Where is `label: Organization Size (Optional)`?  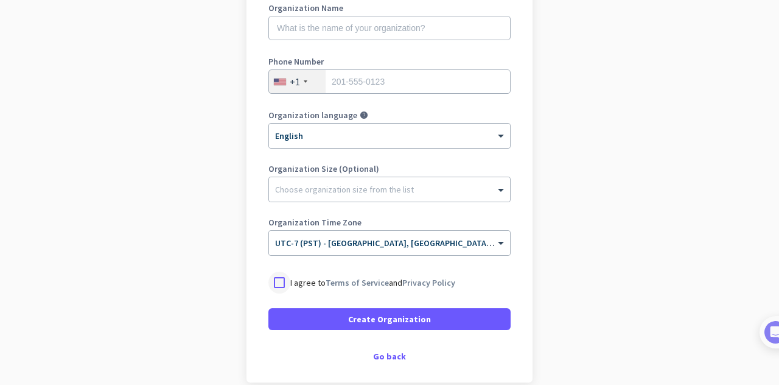 label: Organization Size (Optional) is located at coordinates (389, 169).